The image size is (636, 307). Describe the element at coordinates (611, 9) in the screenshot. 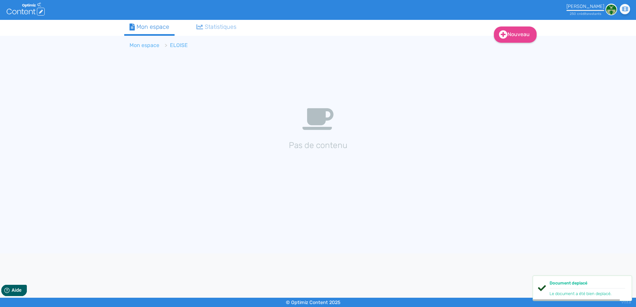

I see `img: 6adefb463699458b3a7e00f487fb9d6a` at that location.